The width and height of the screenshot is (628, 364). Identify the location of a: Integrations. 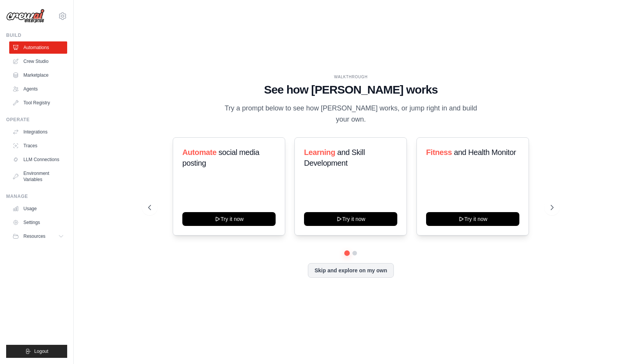
(38, 132).